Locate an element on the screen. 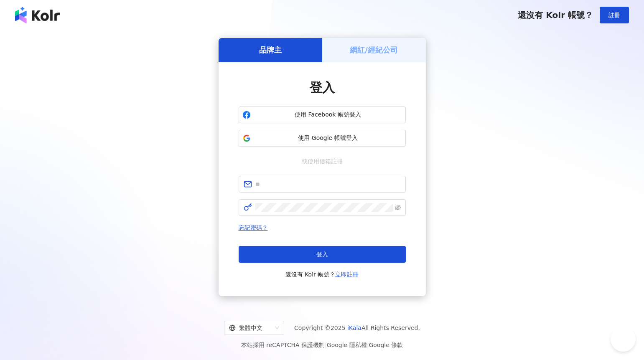 This screenshot has height=360, width=644. span: 本站採用 reCAPTCHA 保護機制 is located at coordinates (321, 345).